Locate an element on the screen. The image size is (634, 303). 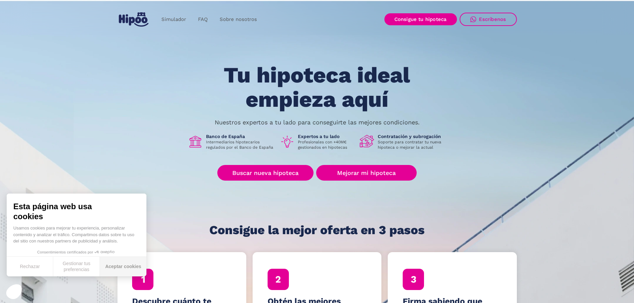
h1: Contratación y subrogación is located at coordinates (412, 136).